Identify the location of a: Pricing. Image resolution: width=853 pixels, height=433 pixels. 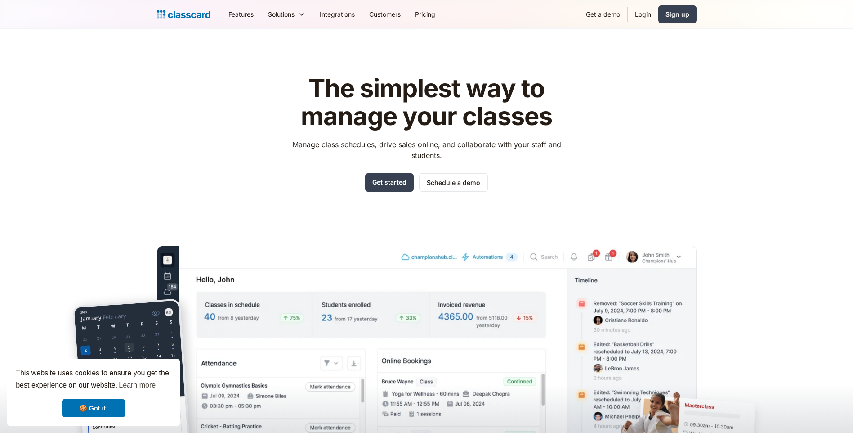
(425, 14).